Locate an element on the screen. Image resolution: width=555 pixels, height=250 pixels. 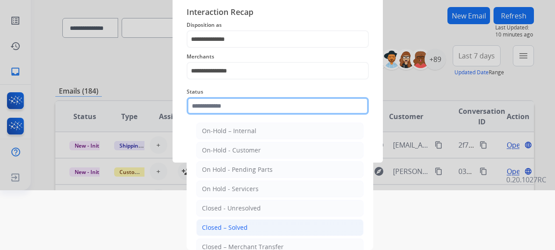
div: On-Hold – Internal is located at coordinates (229, 131).